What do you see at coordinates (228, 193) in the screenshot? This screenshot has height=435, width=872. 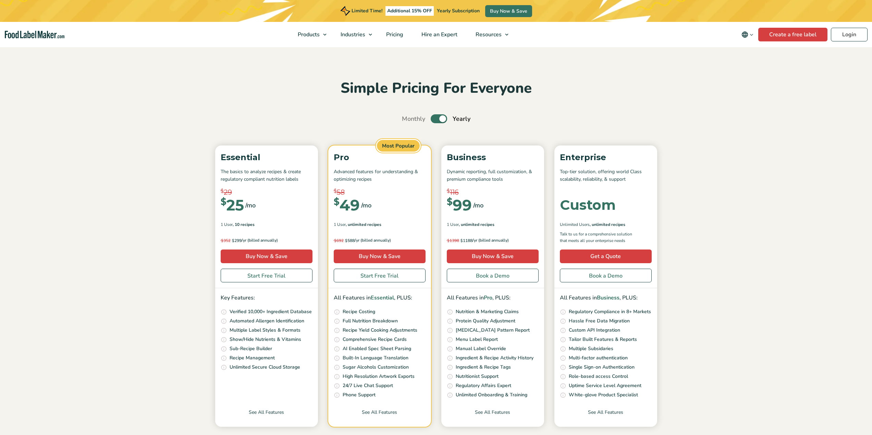 I see `span: 29` at bounding box center [228, 193].